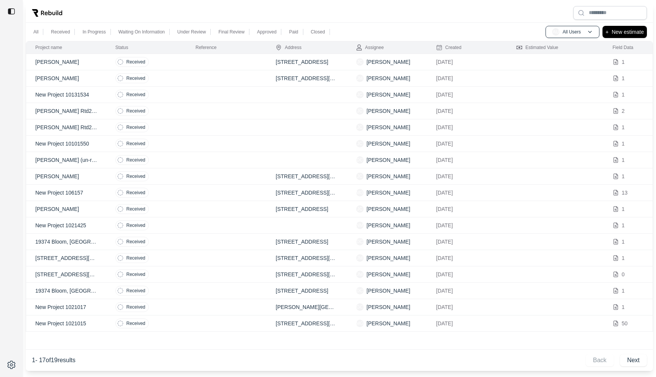 This screenshot has height=377, width=656. What do you see at coordinates (449, 47) in the screenshot?
I see `div: Created` at bounding box center [449, 47].